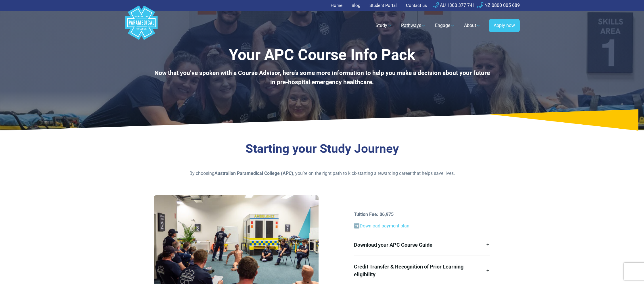  What do you see at coordinates (373, 214) in the screenshot?
I see `strong: Tuition Fee: $6,975` at bounding box center [373, 214].